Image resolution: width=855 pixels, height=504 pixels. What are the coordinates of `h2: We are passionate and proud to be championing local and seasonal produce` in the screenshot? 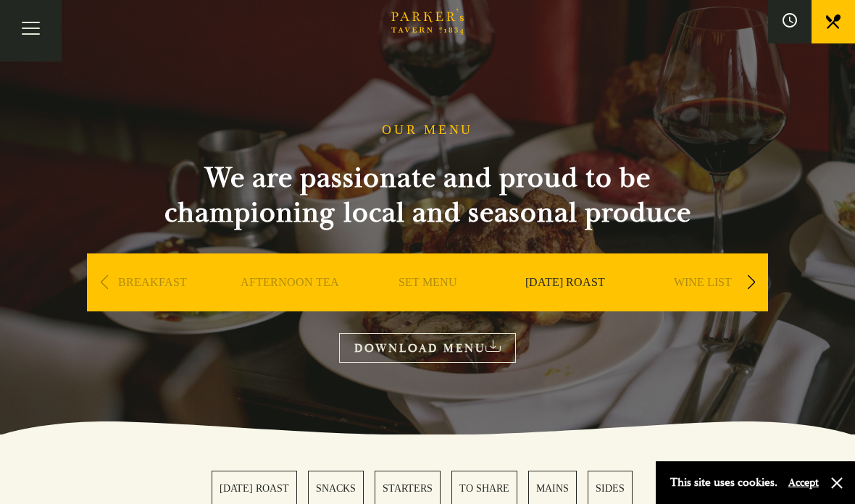 It's located at (428, 195).